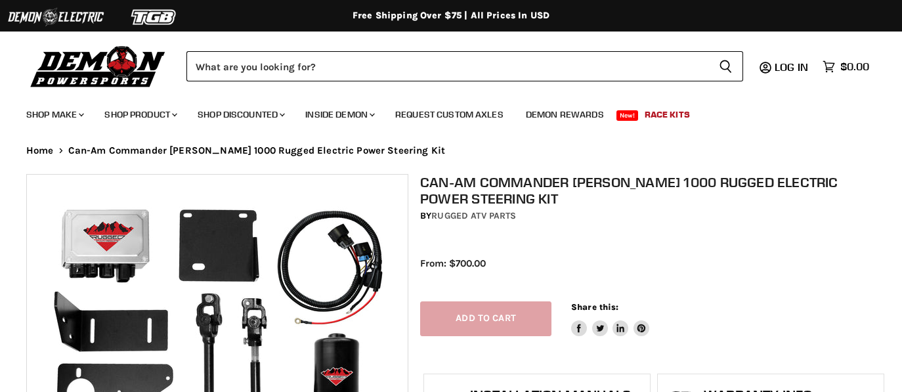 This screenshot has height=392, width=902. What do you see at coordinates (98, 66) in the screenshot?
I see `img: Demon Powersports` at bounding box center [98, 66].